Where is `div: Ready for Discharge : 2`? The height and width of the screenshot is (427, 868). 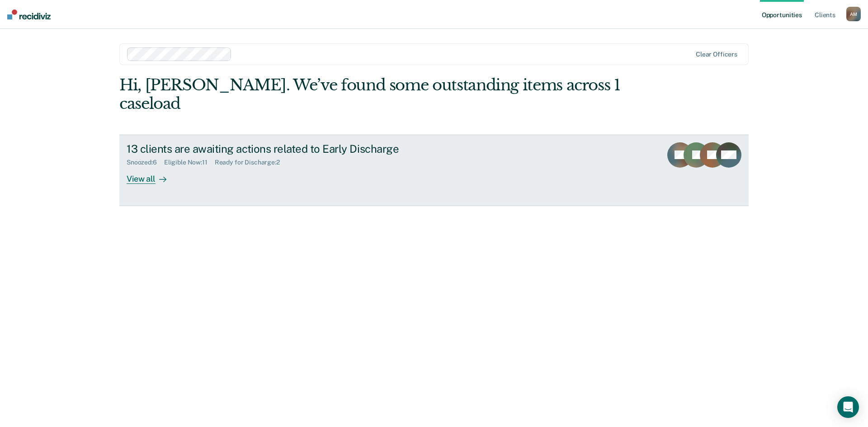
div: Ready for Discharge : 2 is located at coordinates (251, 162).